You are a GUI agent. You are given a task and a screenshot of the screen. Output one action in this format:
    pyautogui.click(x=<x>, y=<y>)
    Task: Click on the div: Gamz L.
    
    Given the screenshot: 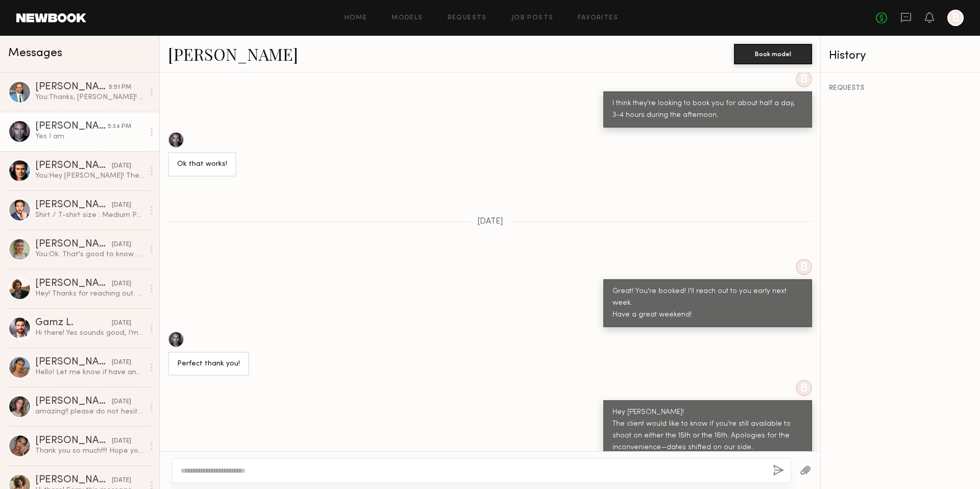 What is the action you would take?
    pyautogui.click(x=74, y=323)
    